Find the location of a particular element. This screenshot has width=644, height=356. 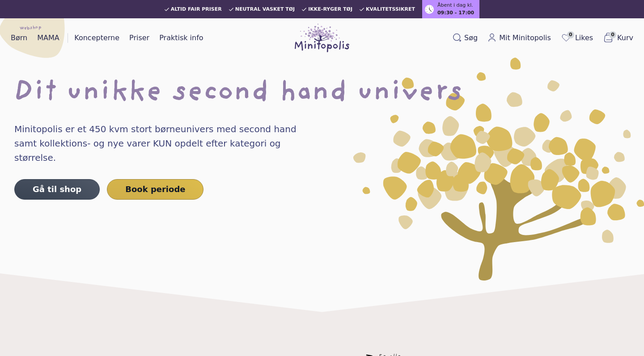

span: Kvalitetssikret is located at coordinates (390, 9).